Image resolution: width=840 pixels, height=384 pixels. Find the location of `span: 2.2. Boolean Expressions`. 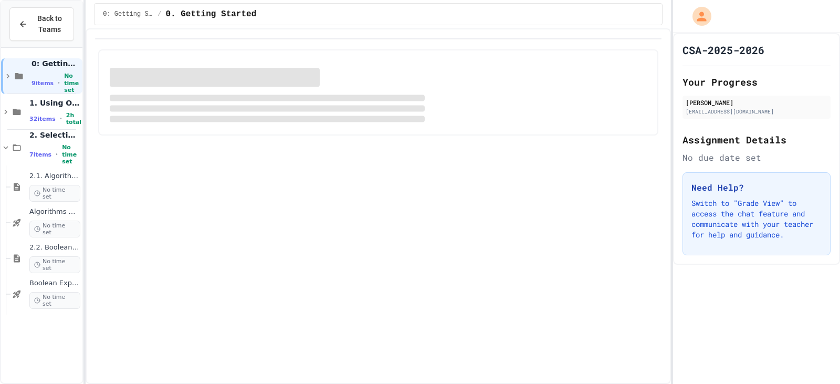

span: 2.2. Boolean Expressions is located at coordinates (55, 247).